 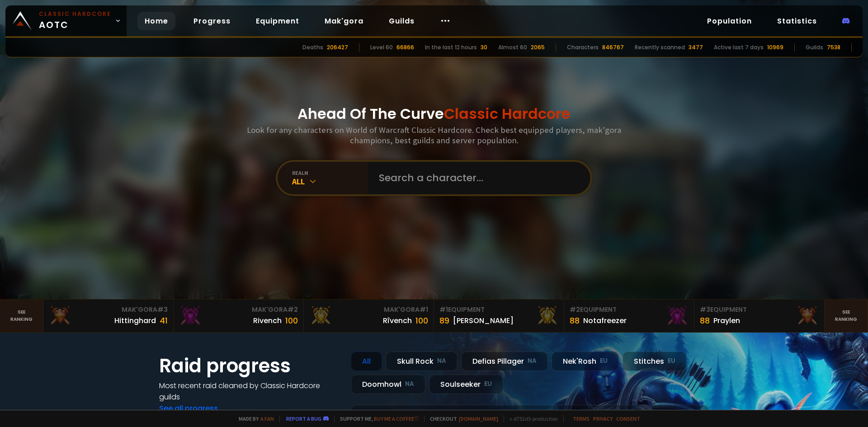 What do you see at coordinates (738, 48) in the screenshot?
I see `div: Active last 7 days` at bounding box center [738, 48].